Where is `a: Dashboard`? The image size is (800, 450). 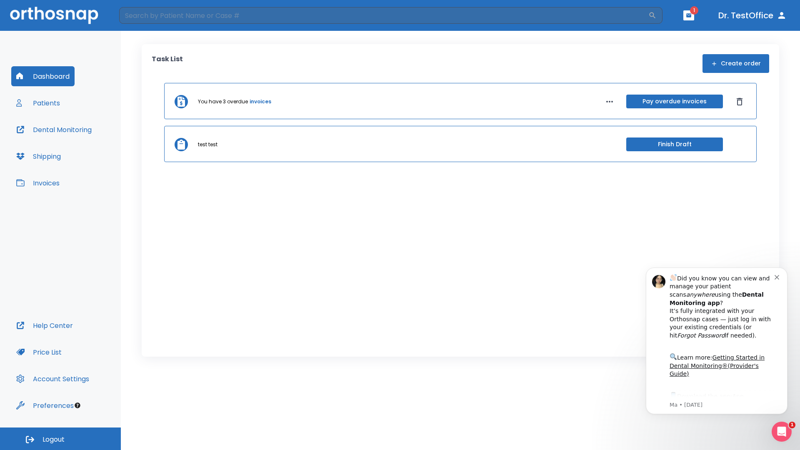 a: Dashboard is located at coordinates (43, 76).